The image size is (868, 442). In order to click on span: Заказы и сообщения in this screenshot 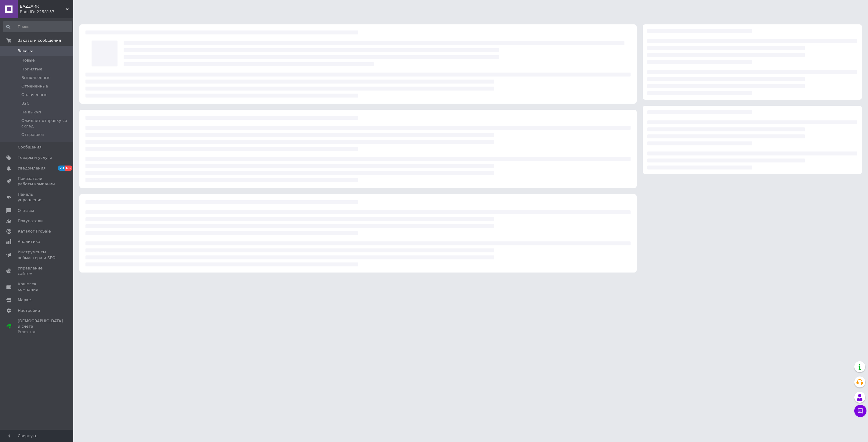, I will do `click(39, 40)`.